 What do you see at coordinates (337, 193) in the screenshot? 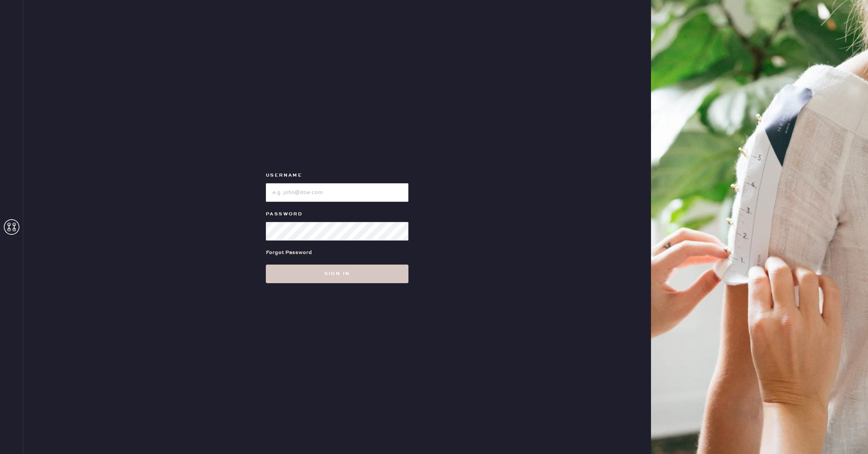
I see `input: e.g. john@doe.com` at bounding box center [337, 193].